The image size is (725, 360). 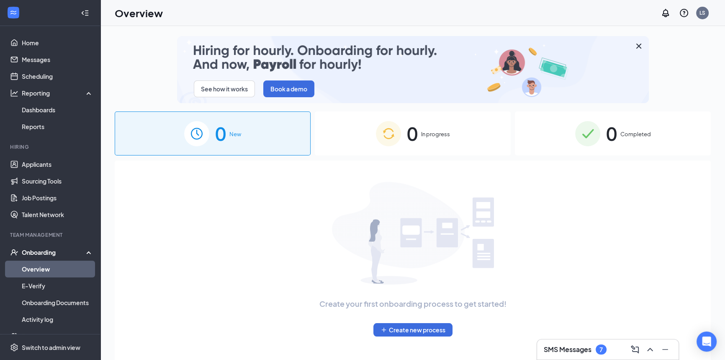 What do you see at coordinates (51, 347) in the screenshot?
I see `div: Switch to admin view` at bounding box center [51, 347].